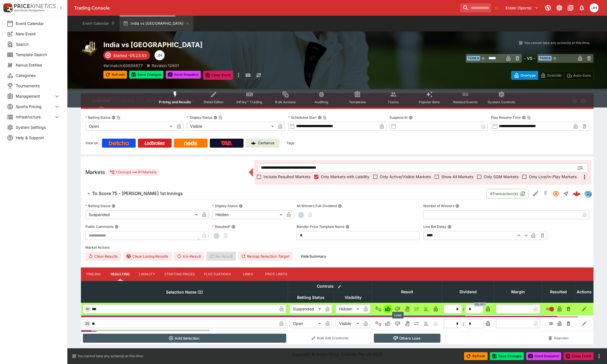 This screenshot has height=364, width=607. I want to click on span: Templates, so click(357, 102).